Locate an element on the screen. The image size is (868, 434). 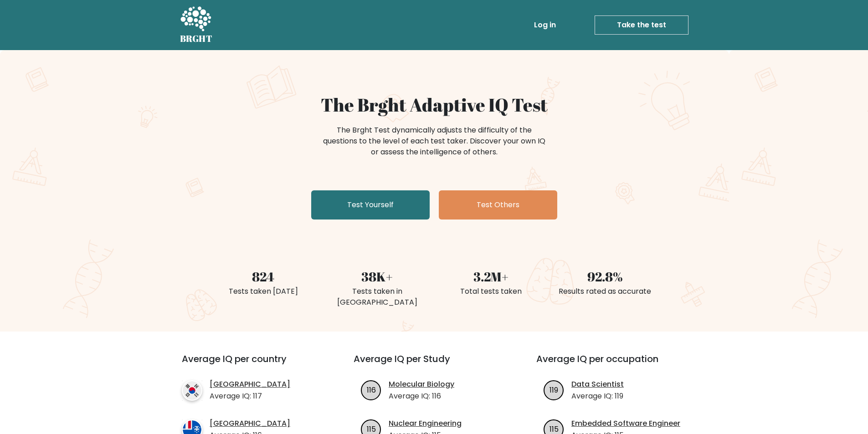
a: Take the test is located at coordinates (641, 25).